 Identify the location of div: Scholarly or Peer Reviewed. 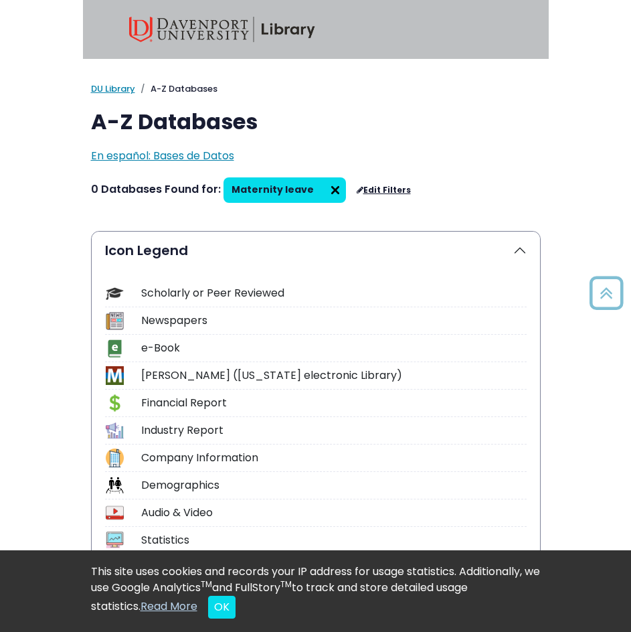
(334, 293).